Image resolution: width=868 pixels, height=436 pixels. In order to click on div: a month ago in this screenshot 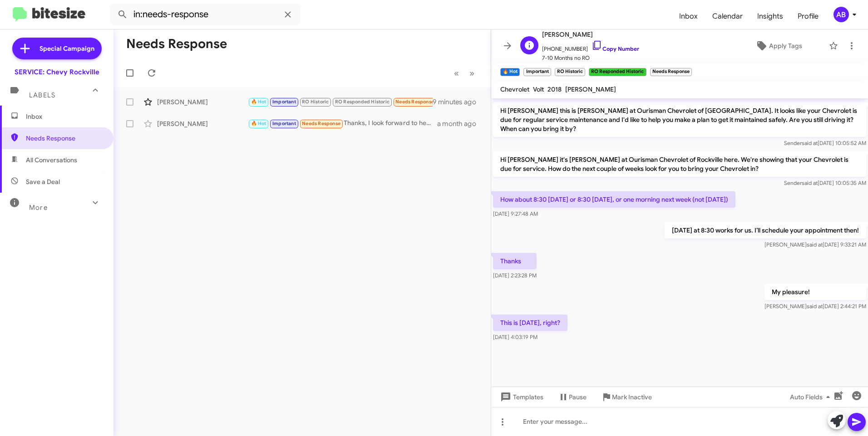, I will do `click(460, 124)`.